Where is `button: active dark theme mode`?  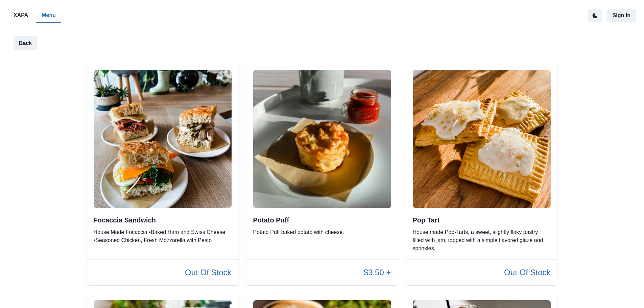
button: active dark theme mode is located at coordinates (595, 15).